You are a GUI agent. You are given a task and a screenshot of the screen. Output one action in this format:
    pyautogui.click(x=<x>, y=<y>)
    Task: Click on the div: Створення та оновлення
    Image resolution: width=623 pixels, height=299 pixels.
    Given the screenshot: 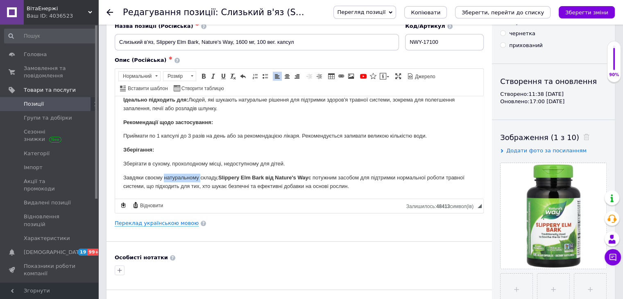 What is the action you would take?
    pyautogui.click(x=553, y=81)
    